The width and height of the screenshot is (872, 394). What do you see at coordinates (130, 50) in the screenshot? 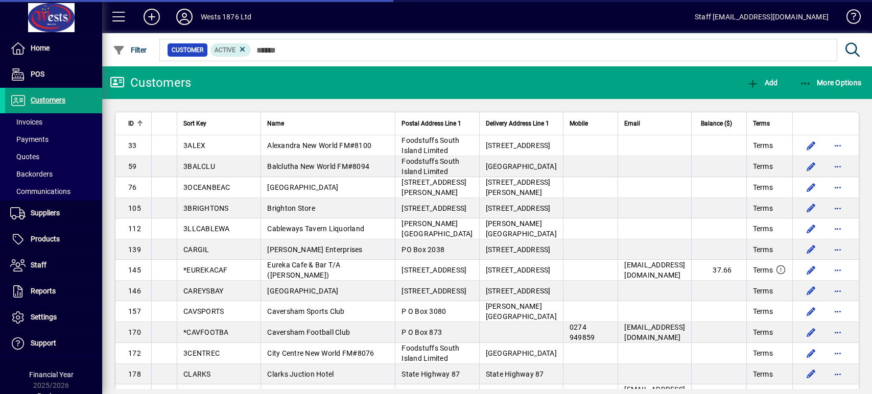
I see `button: Filter` at bounding box center [130, 50].